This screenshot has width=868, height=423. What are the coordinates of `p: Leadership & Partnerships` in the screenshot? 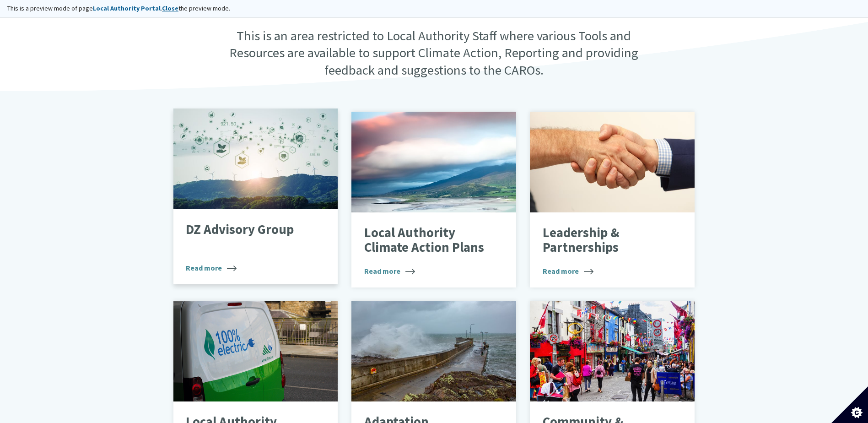 It's located at (605, 240).